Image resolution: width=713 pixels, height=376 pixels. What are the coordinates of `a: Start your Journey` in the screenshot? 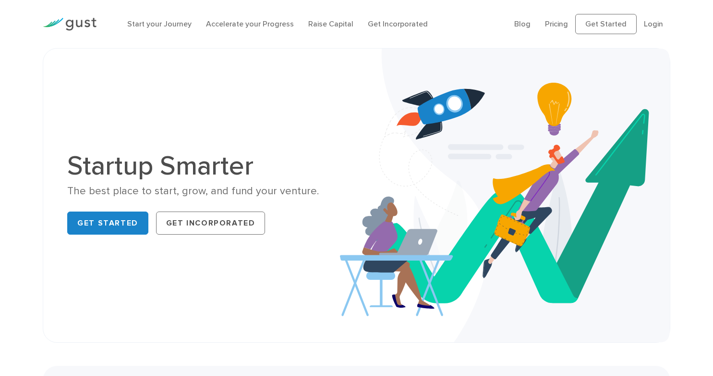 It's located at (160, 24).